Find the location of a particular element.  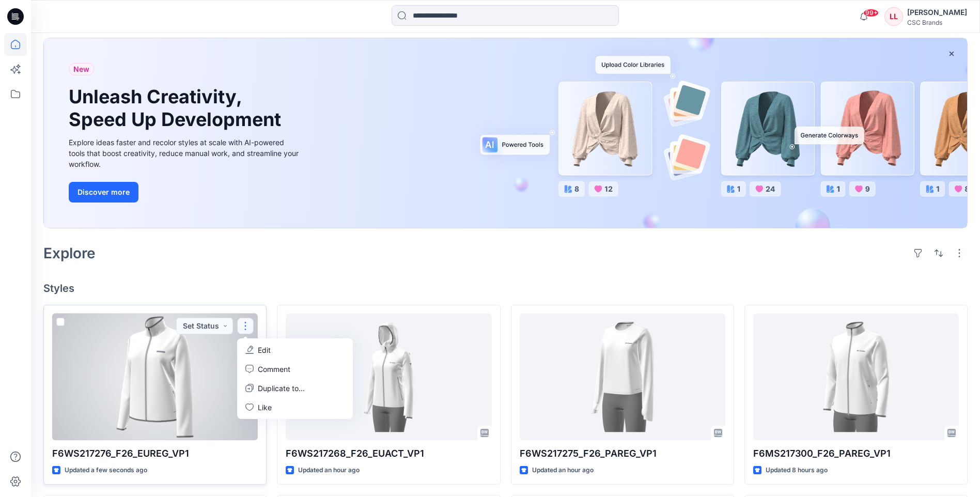

div: LL is located at coordinates (894, 16).